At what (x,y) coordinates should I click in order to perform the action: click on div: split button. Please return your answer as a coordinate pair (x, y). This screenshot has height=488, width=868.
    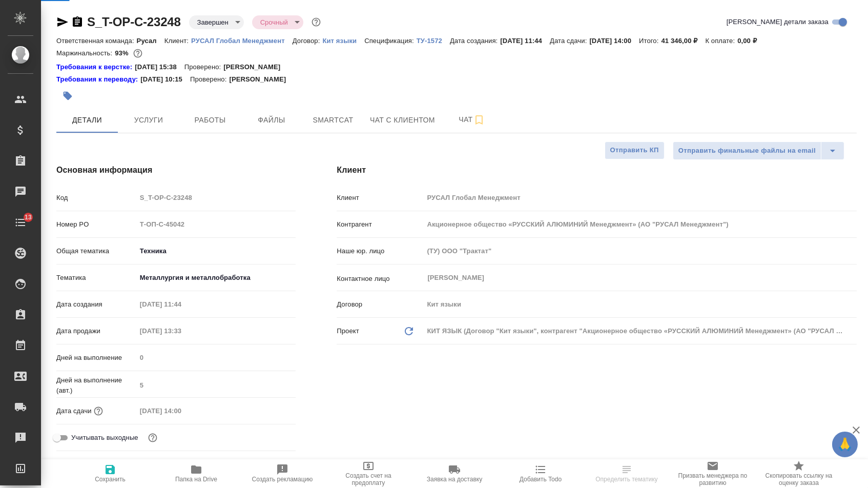
    Looking at the image, I should click on (758, 151).